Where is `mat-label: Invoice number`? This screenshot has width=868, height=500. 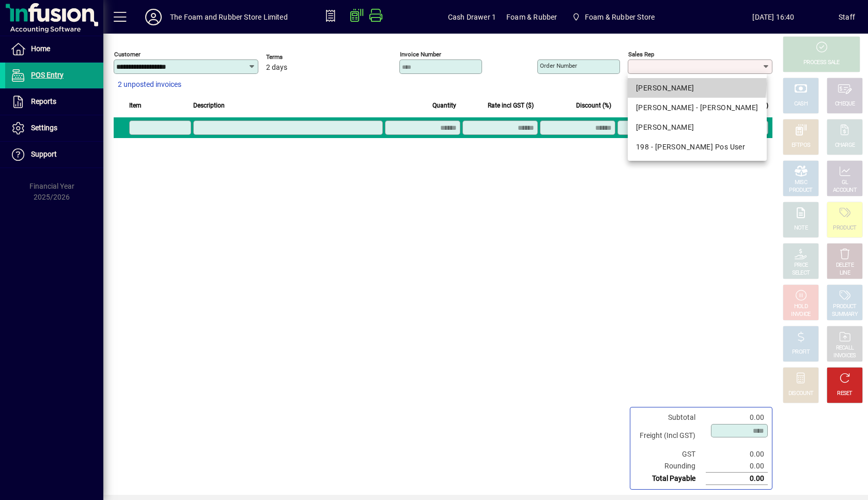
mat-label: Invoice number is located at coordinates (421, 54).